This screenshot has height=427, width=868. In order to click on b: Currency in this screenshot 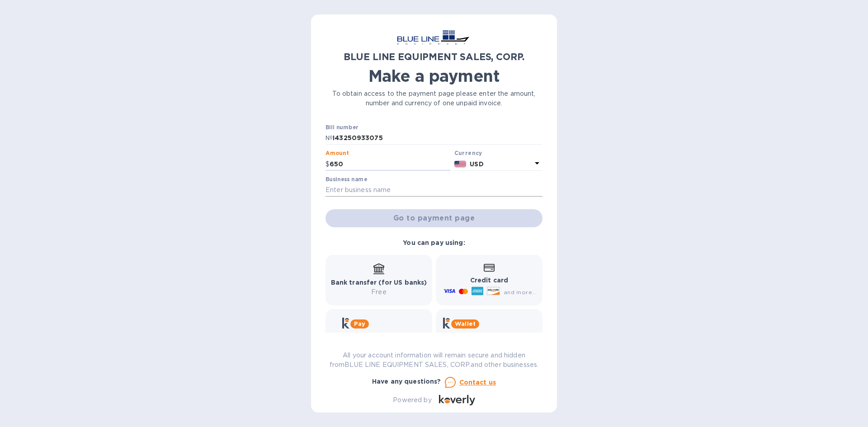, I will do `click(468, 153)`.